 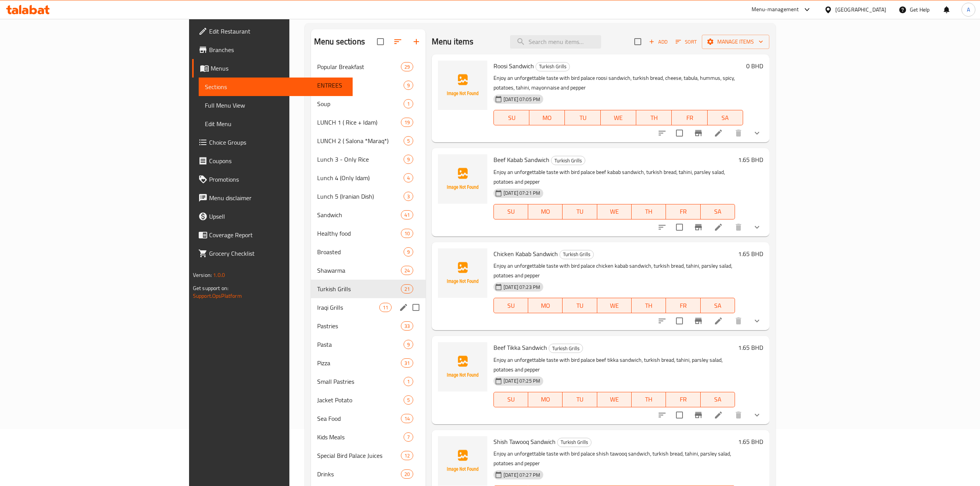 I want to click on span: Full Menu View, so click(x=276, y=105).